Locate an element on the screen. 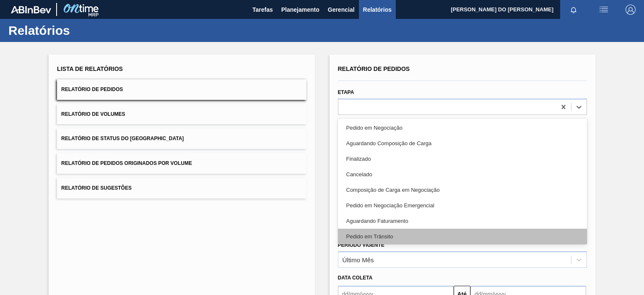 The image size is (644, 295). label: Etapa is located at coordinates (346, 93).